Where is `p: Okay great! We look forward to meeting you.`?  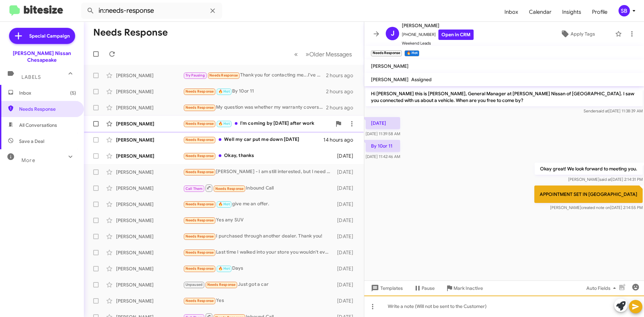
p: Okay great! We look forward to meeting you. is located at coordinates (589, 169).